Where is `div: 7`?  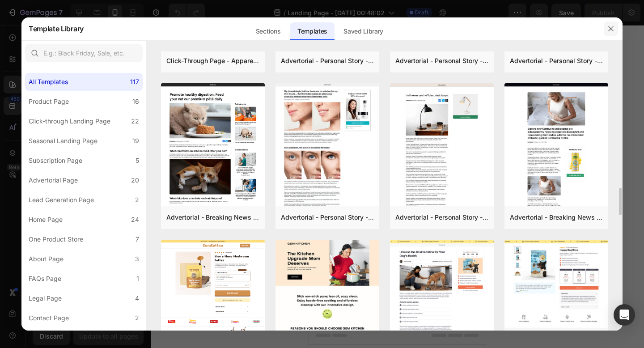
div: 7 is located at coordinates (137, 239).